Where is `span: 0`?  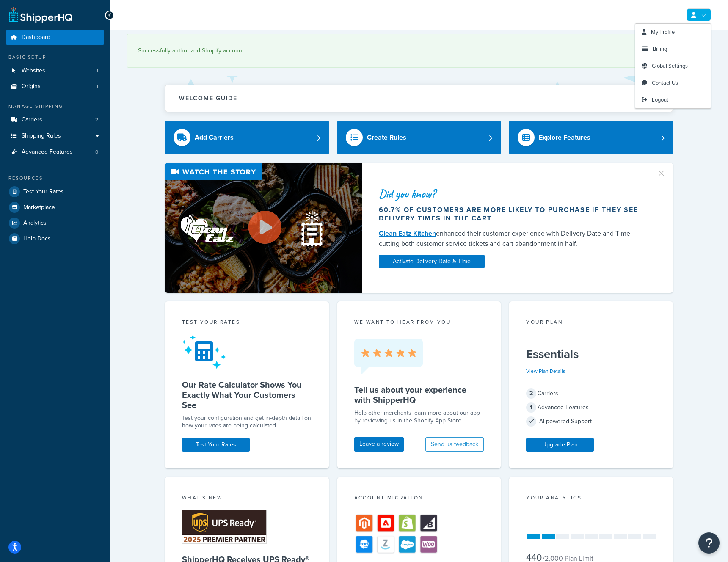
span: 0 is located at coordinates (97, 152).